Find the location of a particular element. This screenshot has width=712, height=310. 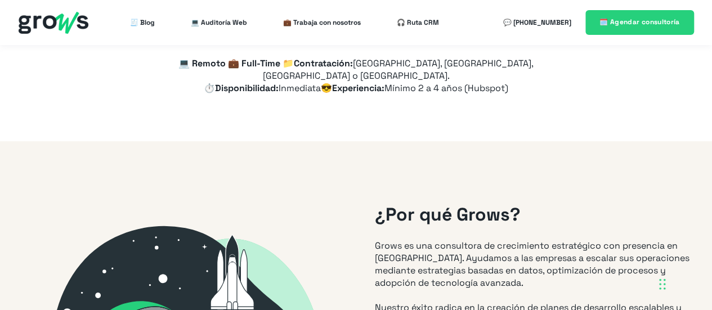

span: Mínimo 2 a 4 años (Hubspot) is located at coordinates (446, 88).